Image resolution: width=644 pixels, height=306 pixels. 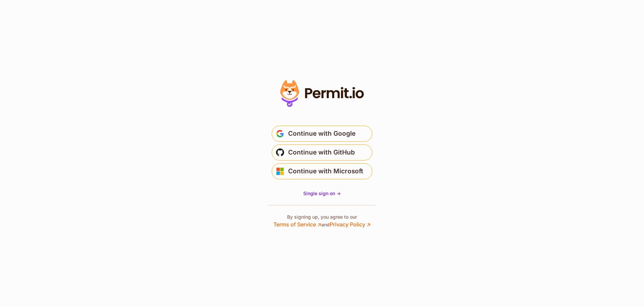 I want to click on span: Continue with Microsoft, so click(x=326, y=171).